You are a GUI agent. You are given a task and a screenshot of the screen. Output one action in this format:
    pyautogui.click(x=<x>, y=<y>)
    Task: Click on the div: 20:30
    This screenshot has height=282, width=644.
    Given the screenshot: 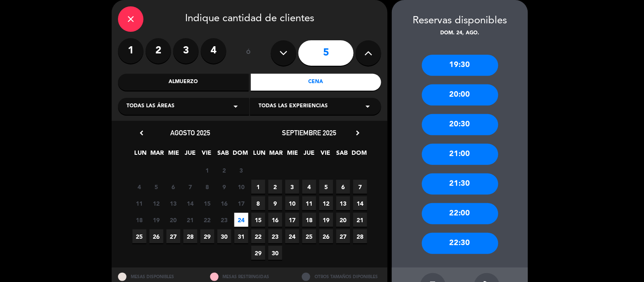 What is the action you would take?
    pyautogui.click(x=460, y=125)
    